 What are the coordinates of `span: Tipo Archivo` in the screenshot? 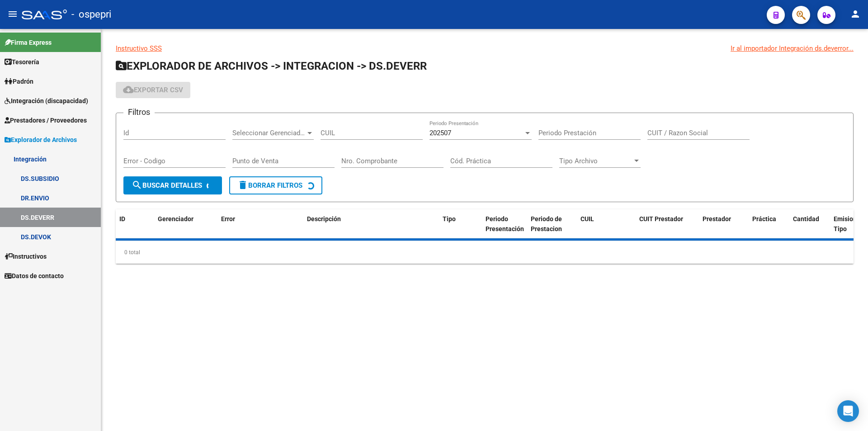 It's located at (596, 161).